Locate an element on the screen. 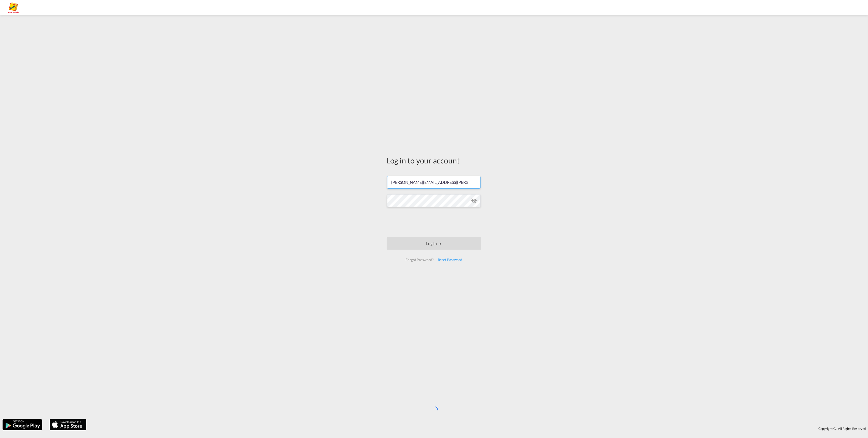  img: a2a4a140666c11eeab5485e577415959.png is located at coordinates (13, 8).